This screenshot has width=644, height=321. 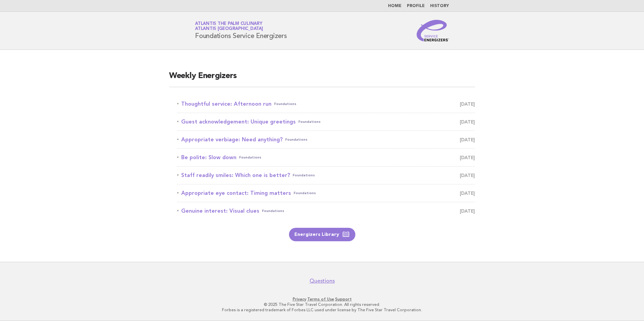 What do you see at coordinates (433, 30) in the screenshot?
I see `img: Service Energizers` at bounding box center [433, 30].